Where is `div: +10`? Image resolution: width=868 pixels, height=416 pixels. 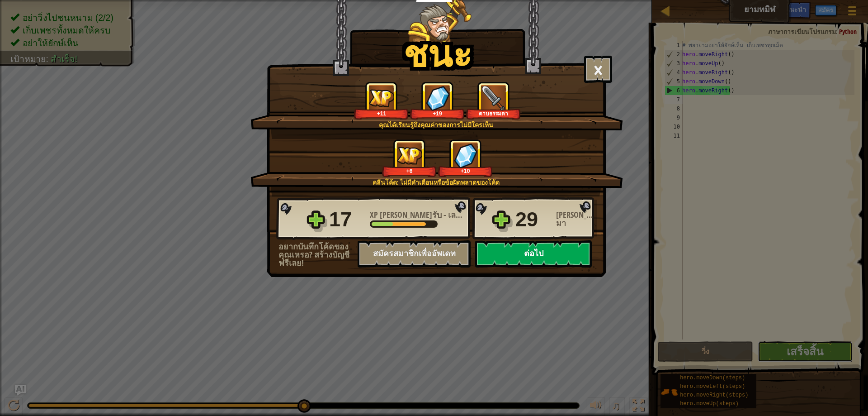 div: +10 is located at coordinates (465, 170).